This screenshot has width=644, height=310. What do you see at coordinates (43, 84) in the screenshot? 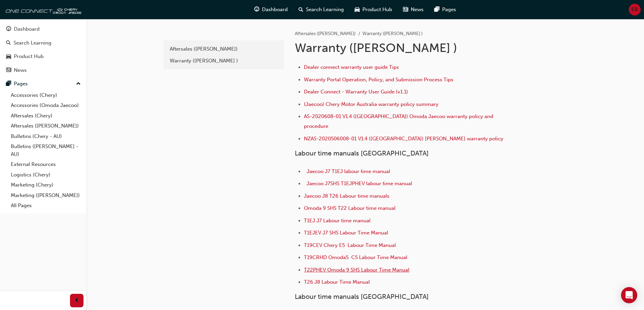
I see `button: Pages` at bounding box center [43, 84].